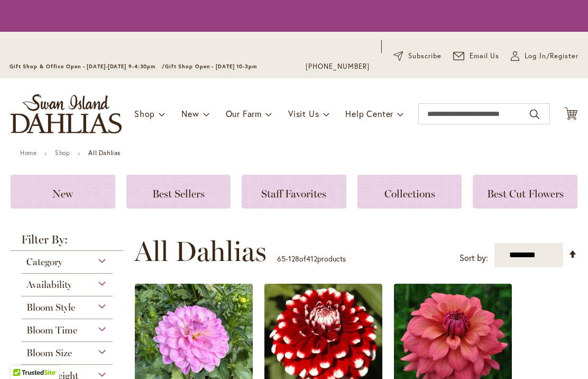  What do you see at coordinates (179, 192) in the screenshot?
I see `a: Best Sellers` at bounding box center [179, 192].